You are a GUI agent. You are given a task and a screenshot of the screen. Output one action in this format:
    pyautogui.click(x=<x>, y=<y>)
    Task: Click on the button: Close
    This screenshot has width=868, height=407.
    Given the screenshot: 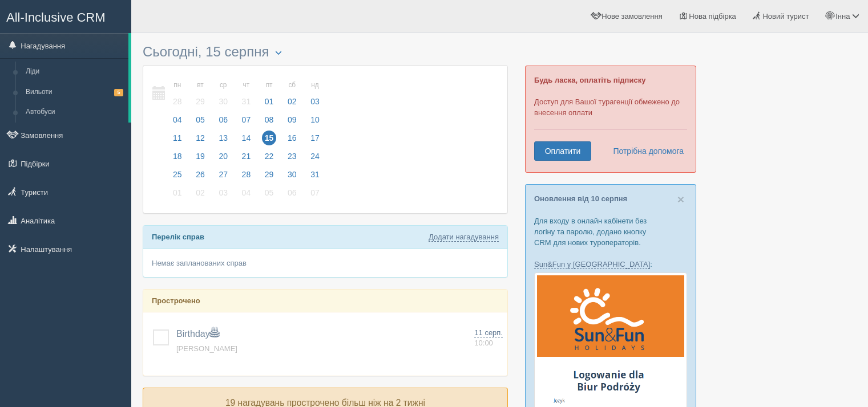 What is the action you would take?
    pyautogui.click(x=681, y=199)
    